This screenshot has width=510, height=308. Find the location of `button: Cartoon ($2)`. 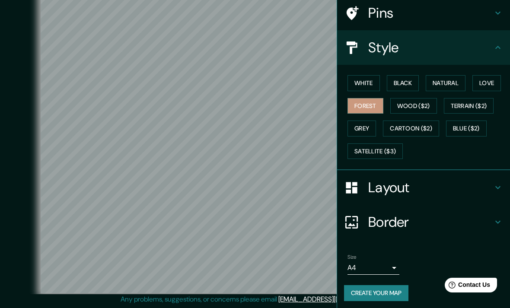

button: Cartoon ($2) is located at coordinates (411, 128).